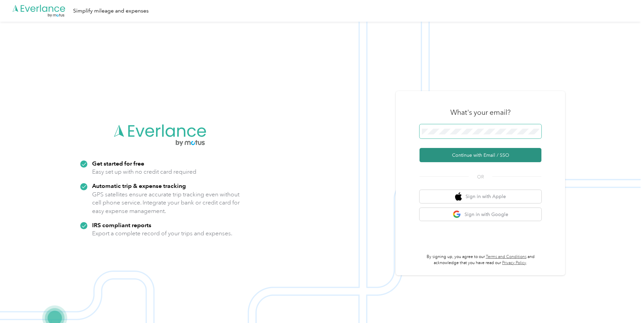 The height and width of the screenshot is (323, 644). What do you see at coordinates (480, 260) in the screenshot?
I see `p: By signing up, you agree to our and acknowledge that you have read our .` at bounding box center [480, 260].